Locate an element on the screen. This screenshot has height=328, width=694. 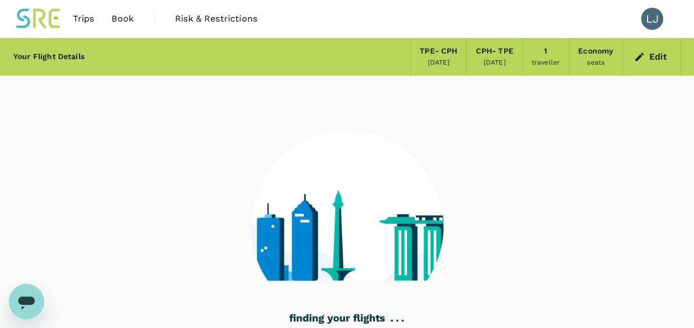
div: LJ is located at coordinates (652, 19).